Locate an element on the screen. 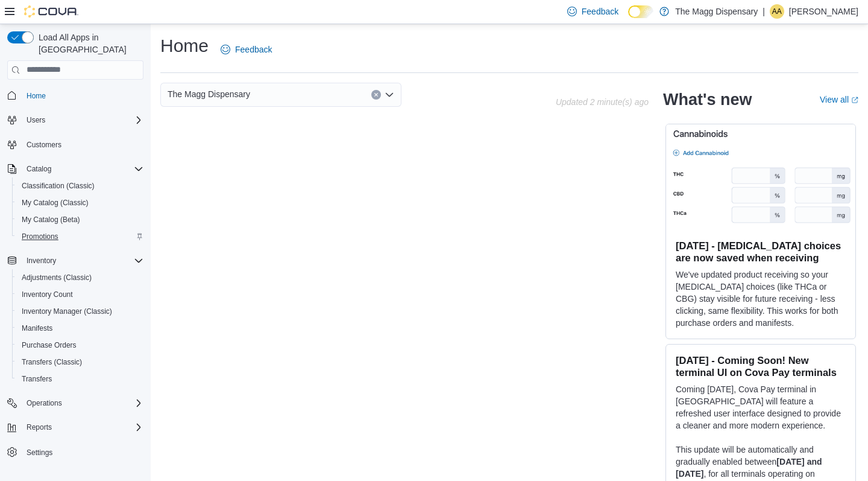 Image resolution: width=868 pixels, height=481 pixels. a: Inventory Count is located at coordinates (47, 294).